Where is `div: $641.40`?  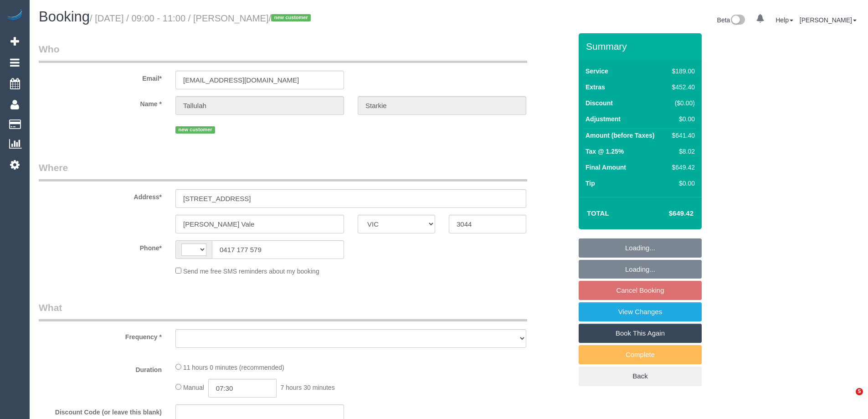
div: $641.40 is located at coordinates (682, 136).